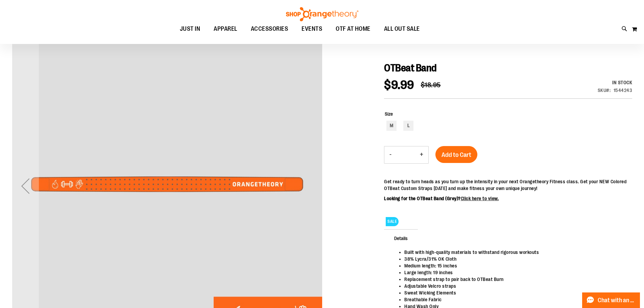  I want to click on span: Chat with an Expert, so click(617, 300).